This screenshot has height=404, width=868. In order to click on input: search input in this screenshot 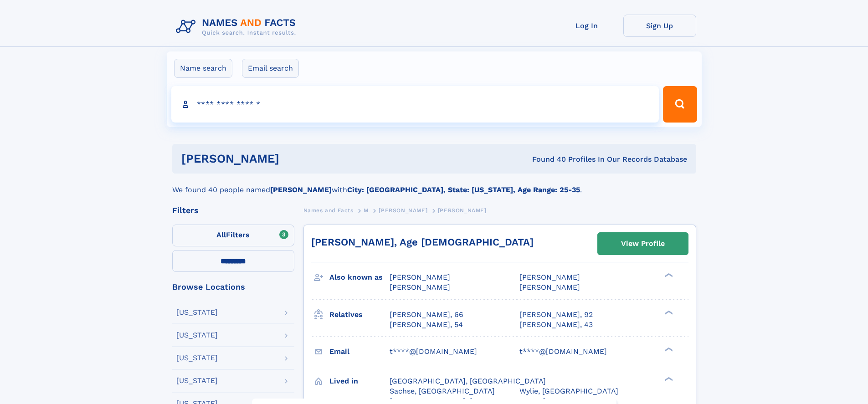, I will do `click(415, 105)`.